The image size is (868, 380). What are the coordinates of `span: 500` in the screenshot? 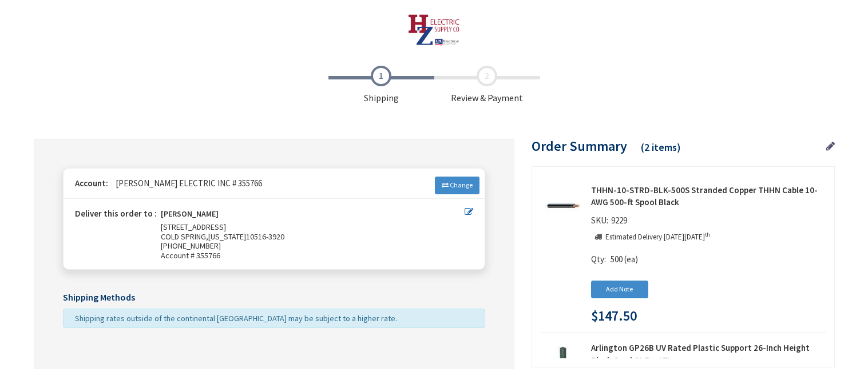 It's located at (616, 259).